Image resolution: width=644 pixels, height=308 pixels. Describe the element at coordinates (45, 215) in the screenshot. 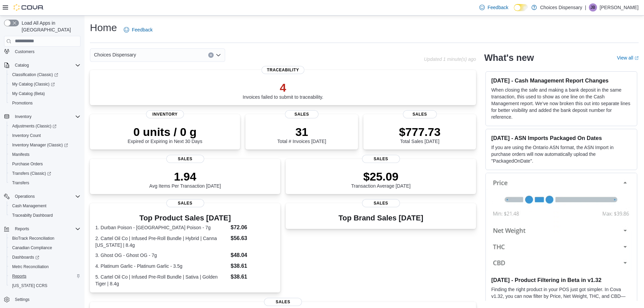

I see `button: Traceabilty Dashboard` at that location.